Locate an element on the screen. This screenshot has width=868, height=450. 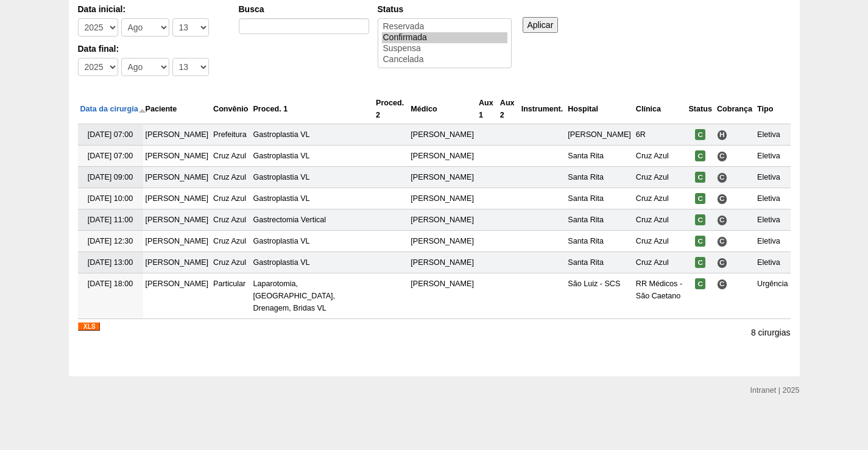
td: Prefeitura is located at coordinates (230, 134).